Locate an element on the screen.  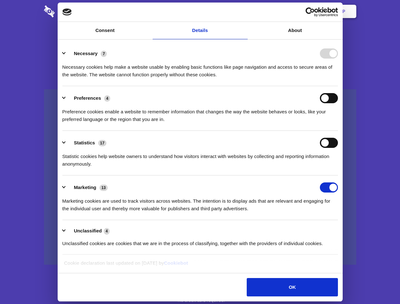
a: Contact is located at coordinates (272, 11).